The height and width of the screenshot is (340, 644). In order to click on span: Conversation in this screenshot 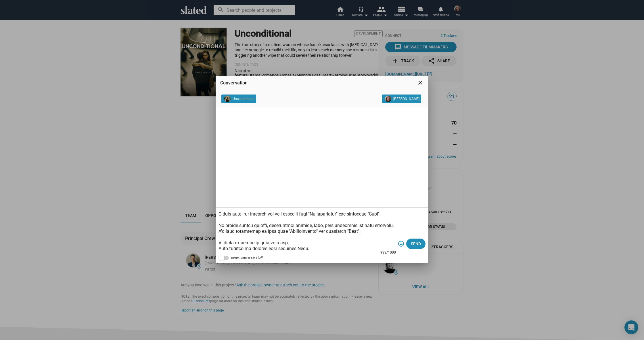, I will do `click(234, 83)`.